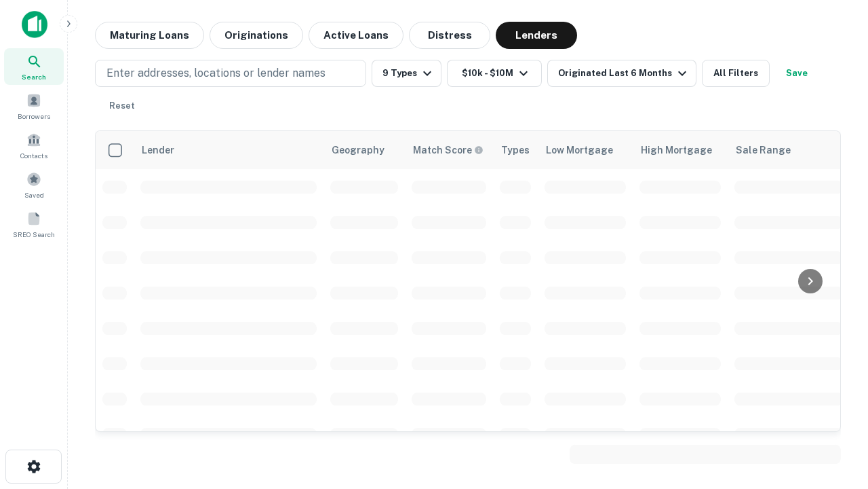 Image resolution: width=868 pixels, height=489 pixels. What do you see at coordinates (34, 195) in the screenshot?
I see `span: Saved` at bounding box center [34, 195].